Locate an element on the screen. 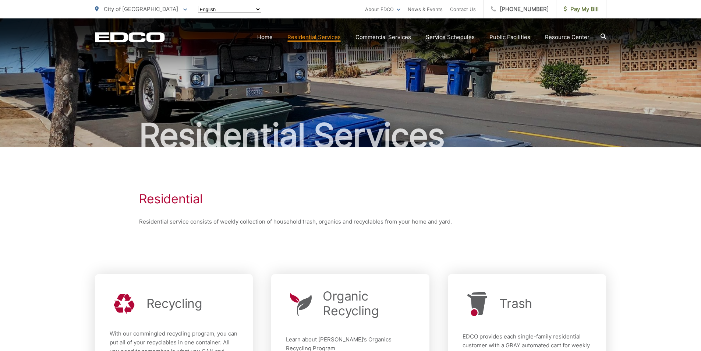  h1: Residential is located at coordinates (351, 199).